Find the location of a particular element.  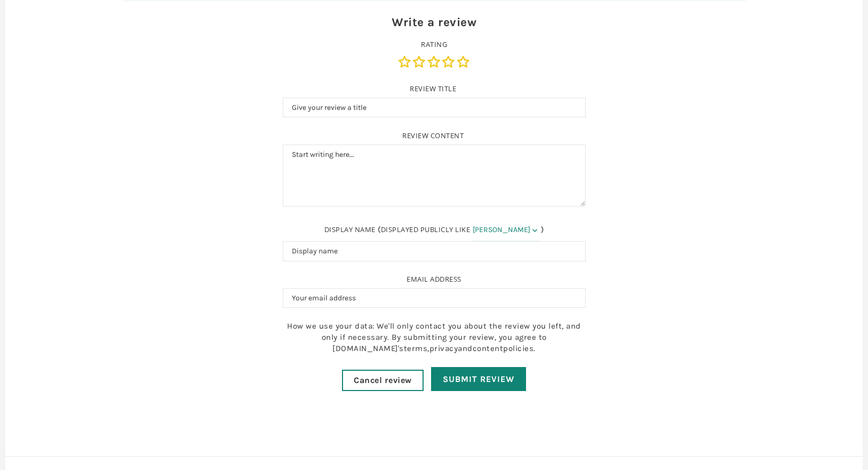

textarea: Review content is located at coordinates (434, 176).